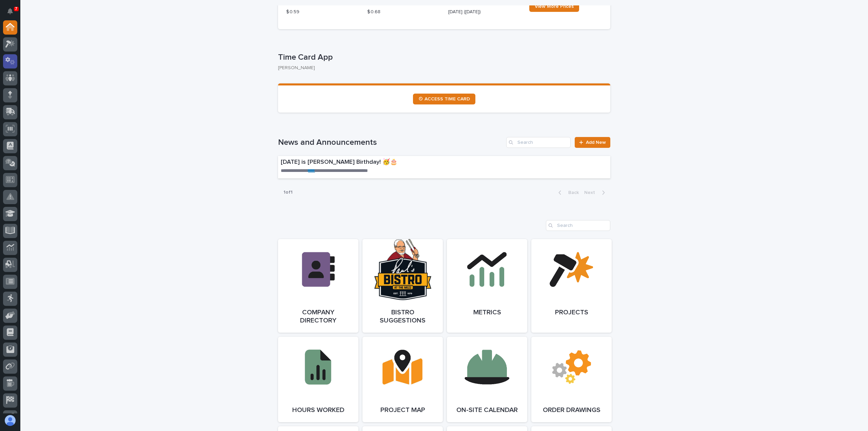 The width and height of the screenshot is (868, 431). I want to click on p: $ 0.68, so click(403, 12).